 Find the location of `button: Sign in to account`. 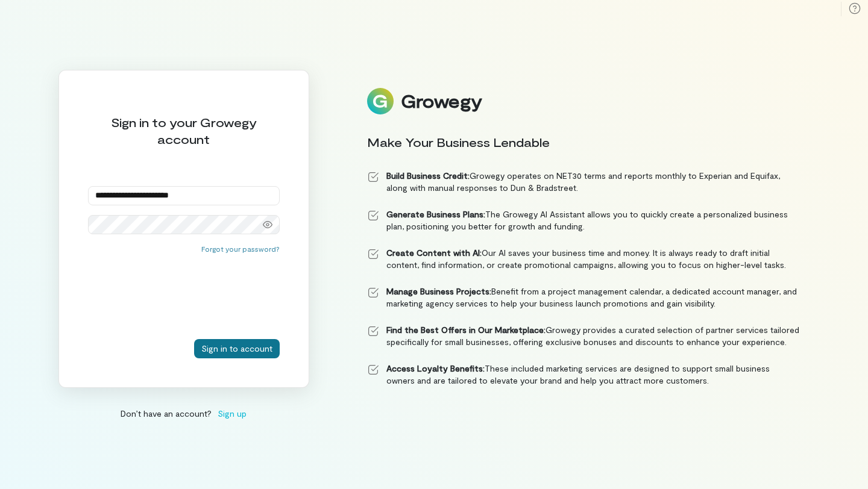

button: Sign in to account is located at coordinates (237, 348).